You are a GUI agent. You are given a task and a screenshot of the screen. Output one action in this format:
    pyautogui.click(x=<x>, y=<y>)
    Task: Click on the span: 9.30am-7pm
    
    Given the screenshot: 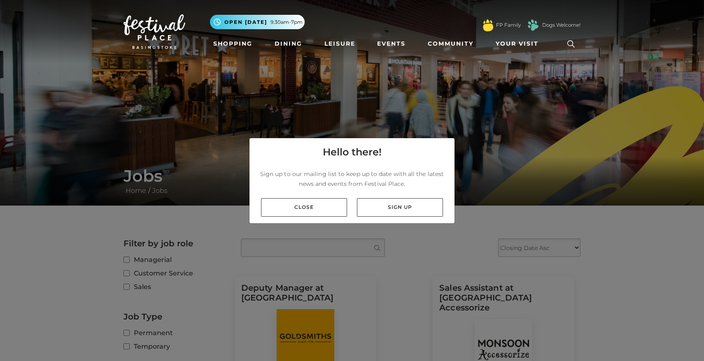 What is the action you would take?
    pyautogui.click(x=287, y=22)
    